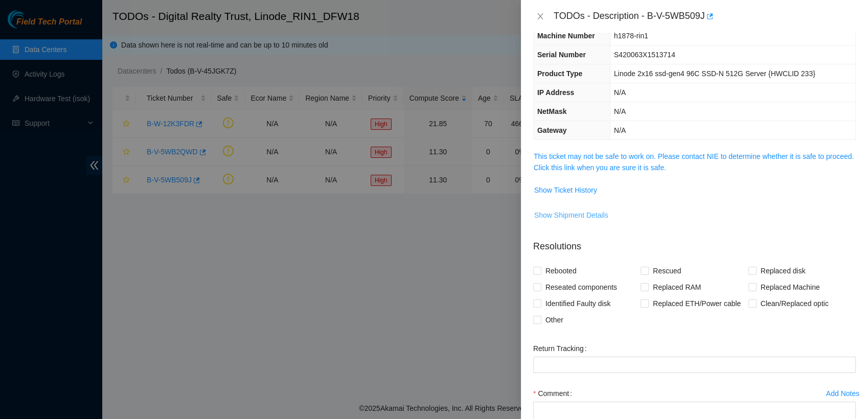 This screenshot has height=419, width=868. I want to click on span: Linode 2x16 ssd-gen4 96C SSD-N 512G Server {HWCLID 233}, so click(714, 73).